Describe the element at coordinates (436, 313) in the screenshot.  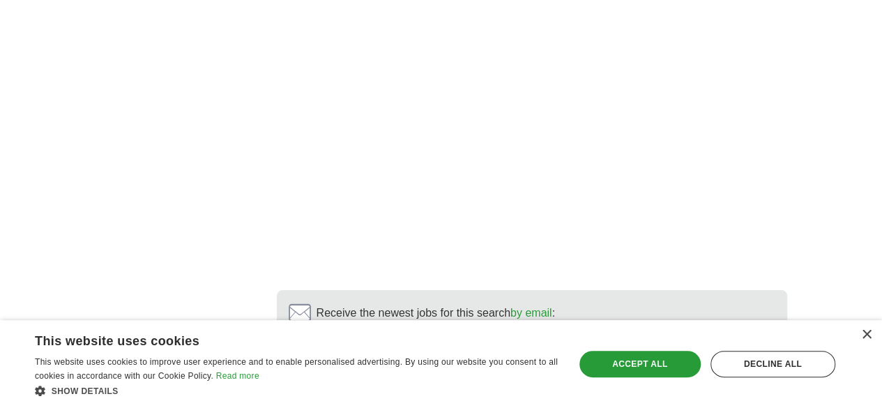
I see `span: Receive the newest jobs for this search :` at that location.